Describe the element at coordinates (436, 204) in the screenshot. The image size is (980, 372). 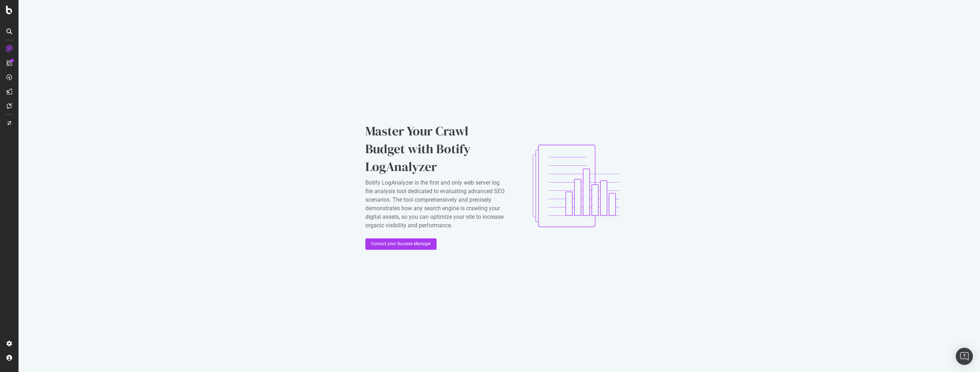
I see `div: Botify LogAnalyzer is the first and only web server log file analysis tool dedicated to evaluatin...` at that location.